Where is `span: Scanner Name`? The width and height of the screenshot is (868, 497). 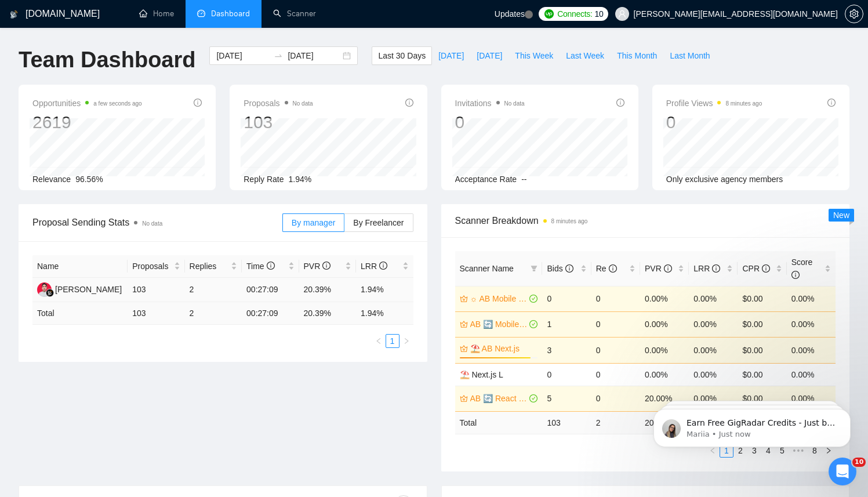 span: Scanner Name is located at coordinates (487, 268).